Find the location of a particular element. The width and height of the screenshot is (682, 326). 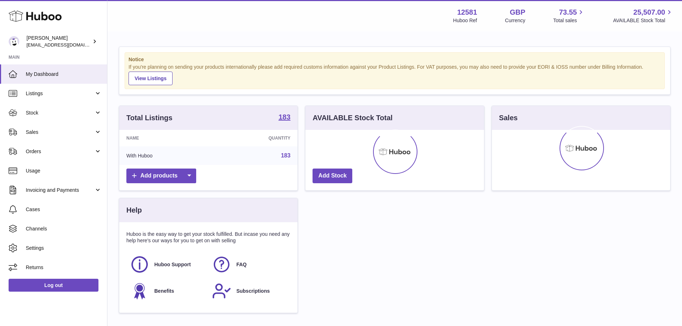

span: FAQ is located at coordinates (241, 265).